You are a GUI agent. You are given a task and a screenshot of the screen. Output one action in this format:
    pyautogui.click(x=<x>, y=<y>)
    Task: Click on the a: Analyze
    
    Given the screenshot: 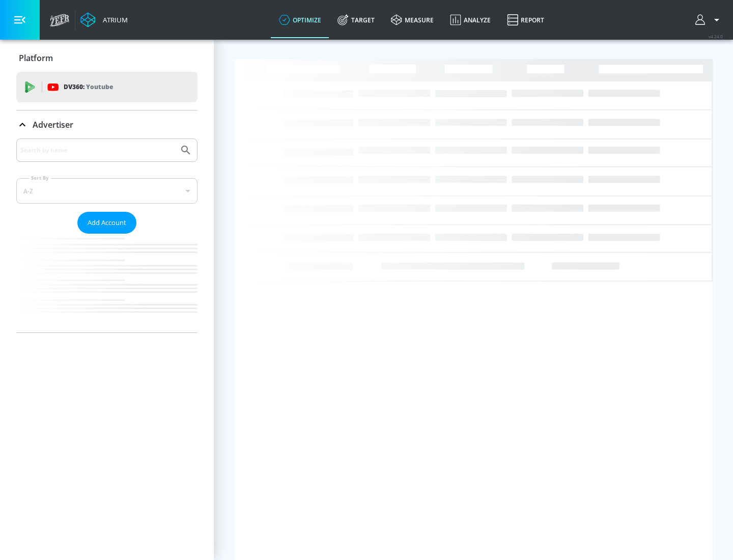 What is the action you would take?
    pyautogui.click(x=470, y=20)
    